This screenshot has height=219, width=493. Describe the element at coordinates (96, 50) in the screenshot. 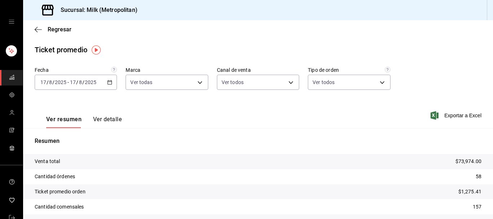

I see `button: Tooltip marker` at that location.